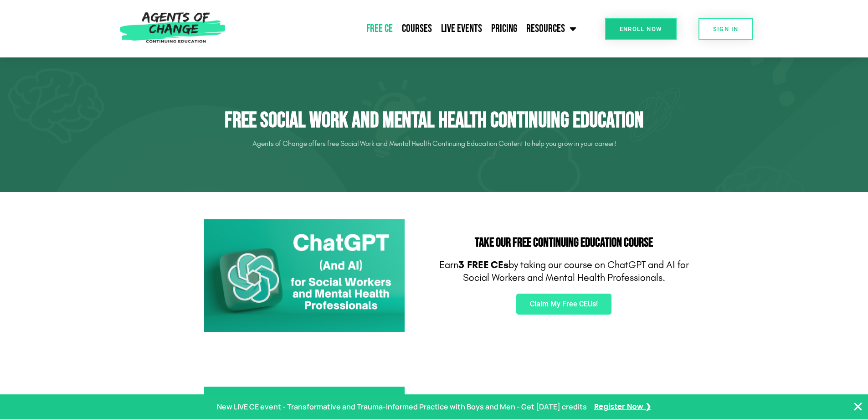  What do you see at coordinates (641, 29) in the screenshot?
I see `span: Enroll Now` at bounding box center [641, 29].